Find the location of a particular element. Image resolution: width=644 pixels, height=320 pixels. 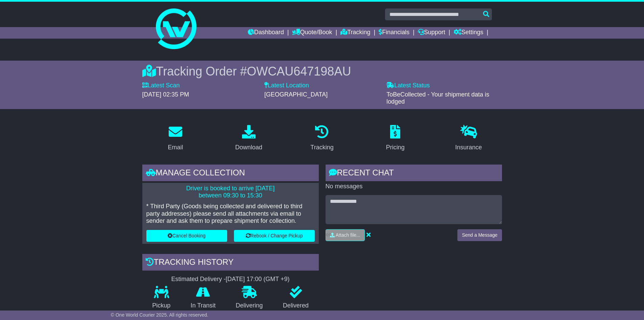

span: OWCAU647198AU is located at coordinates (299, 71).